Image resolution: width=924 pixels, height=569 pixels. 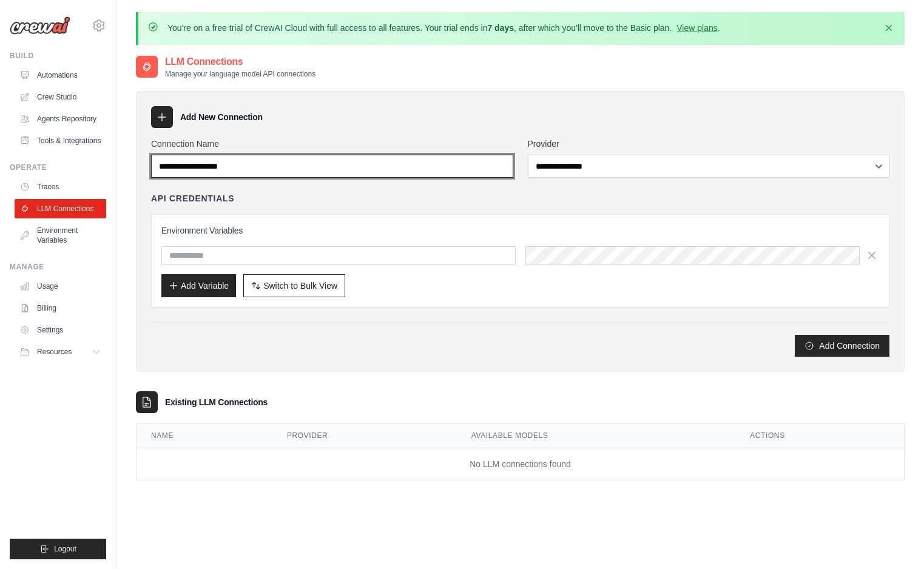 What do you see at coordinates (54, 352) in the screenshot?
I see `span: Resources` at bounding box center [54, 352].